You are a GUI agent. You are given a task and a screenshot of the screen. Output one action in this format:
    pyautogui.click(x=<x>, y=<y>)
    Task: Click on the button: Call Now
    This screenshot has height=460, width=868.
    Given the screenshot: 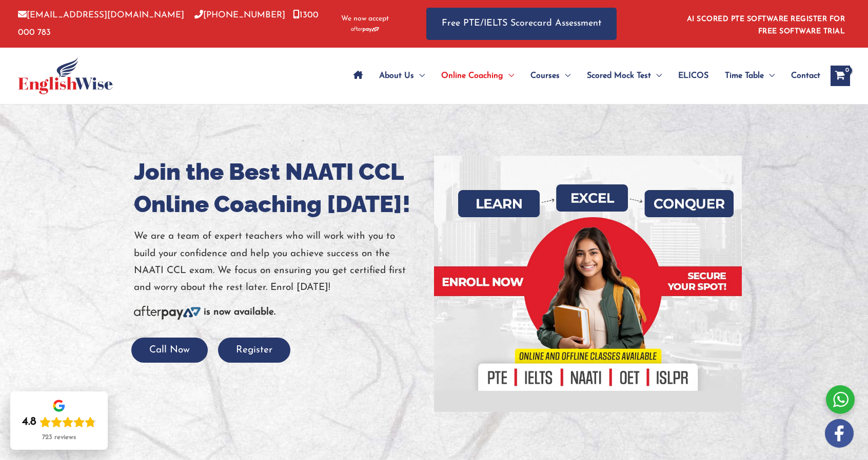 What is the action you would take?
    pyautogui.click(x=169, y=350)
    